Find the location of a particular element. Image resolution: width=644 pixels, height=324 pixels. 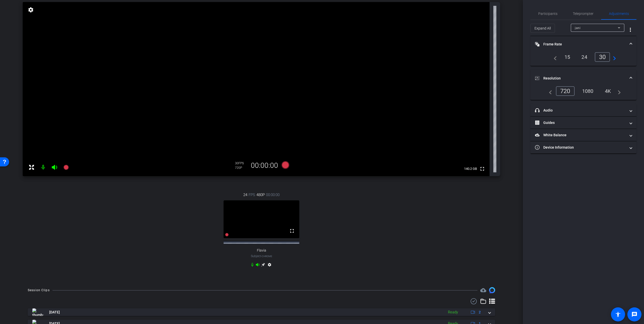

span: Destinations for your clips is located at coordinates (483, 290).